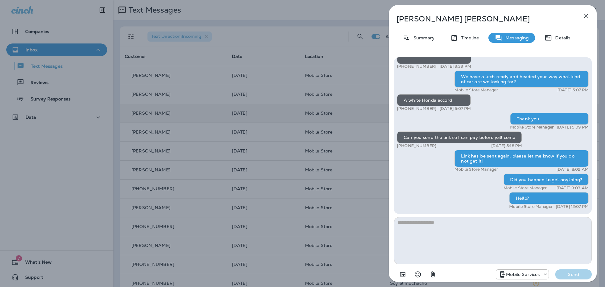 Image resolution: width=605 pixels, height=287 pixels. I want to click on p: Mobile Services, so click(522, 274).